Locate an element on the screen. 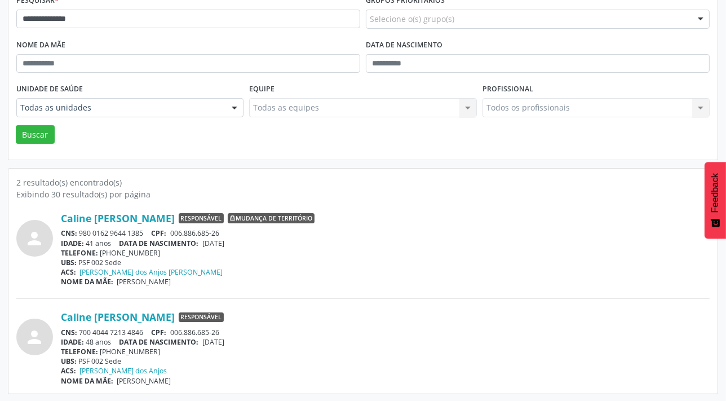  div: 48 anos is located at coordinates (385, 342).